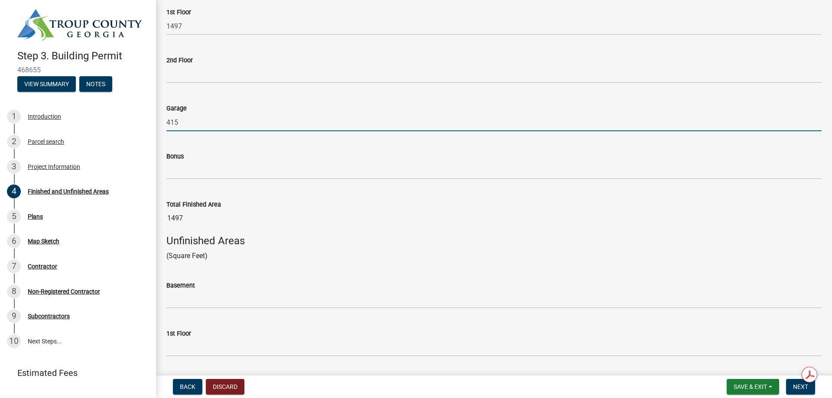 This screenshot has height=398, width=832. I want to click on a: Estimated Fees, so click(75, 373).